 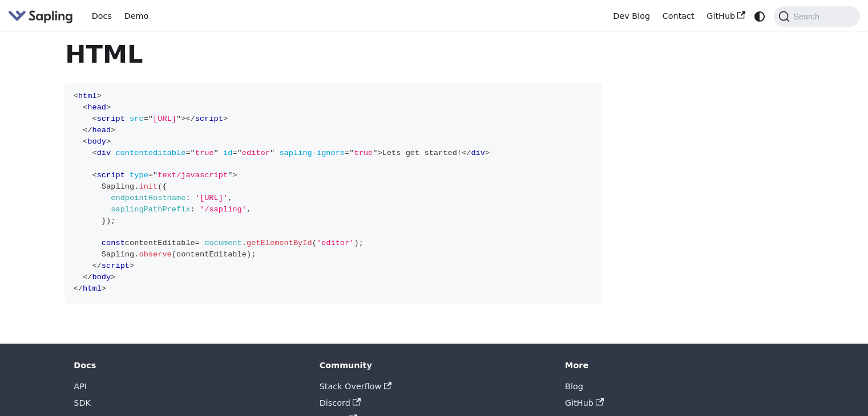 What do you see at coordinates (101, 277) in the screenshot?
I see `span: body` at bounding box center [101, 277].